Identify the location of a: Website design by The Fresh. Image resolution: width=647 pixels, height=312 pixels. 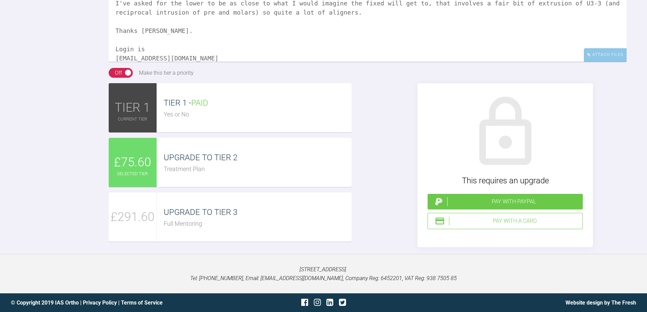
(601, 303).